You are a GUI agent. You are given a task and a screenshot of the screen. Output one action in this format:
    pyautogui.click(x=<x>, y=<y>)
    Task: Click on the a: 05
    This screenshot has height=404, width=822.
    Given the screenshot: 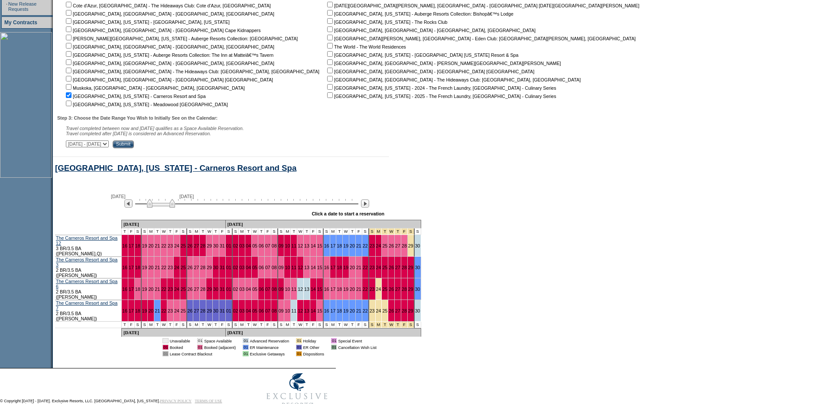 What is the action you would take?
    pyautogui.click(x=255, y=267)
    